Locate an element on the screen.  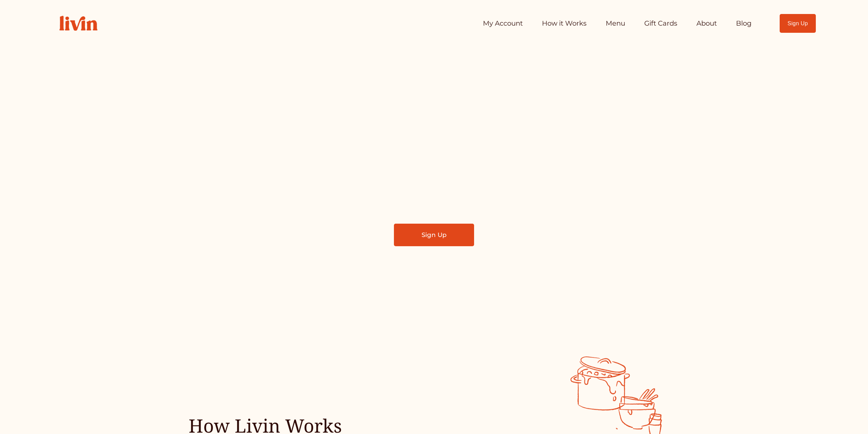
a: My Account is located at coordinates (503, 24).